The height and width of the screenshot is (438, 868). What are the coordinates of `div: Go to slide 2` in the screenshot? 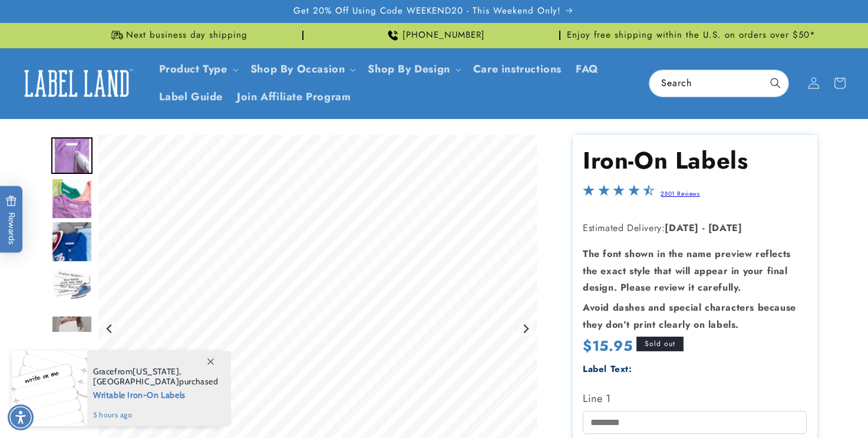 It's located at (72, 198).